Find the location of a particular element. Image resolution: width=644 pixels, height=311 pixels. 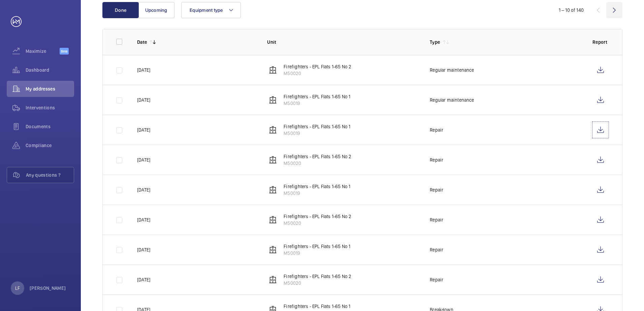

span: Compliance is located at coordinates (50, 145).